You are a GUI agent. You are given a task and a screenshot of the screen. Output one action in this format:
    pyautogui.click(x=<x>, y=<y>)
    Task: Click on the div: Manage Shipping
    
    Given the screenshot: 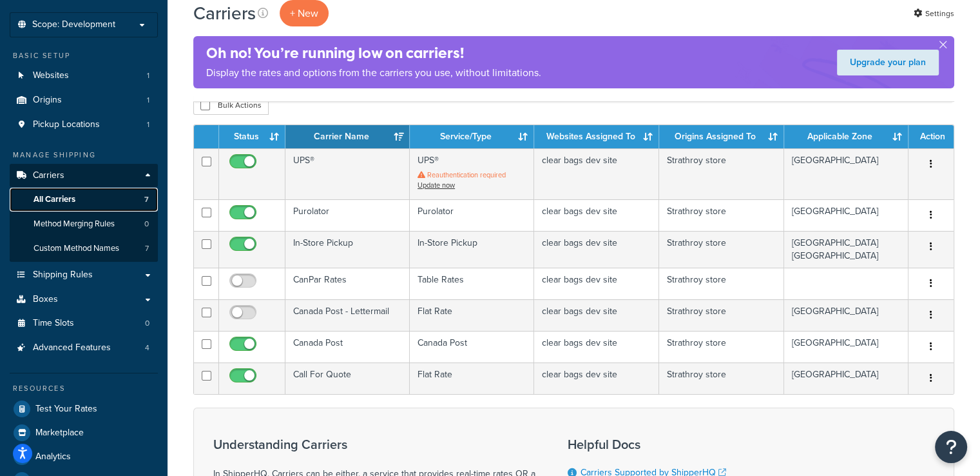 What is the action you would take?
    pyautogui.click(x=83, y=155)
    